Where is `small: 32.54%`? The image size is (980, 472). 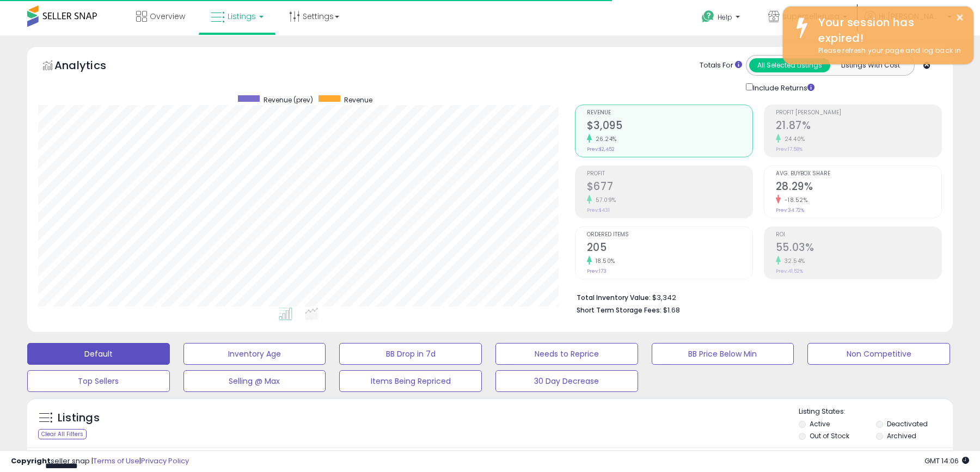
small: 32.54% is located at coordinates (793, 261).